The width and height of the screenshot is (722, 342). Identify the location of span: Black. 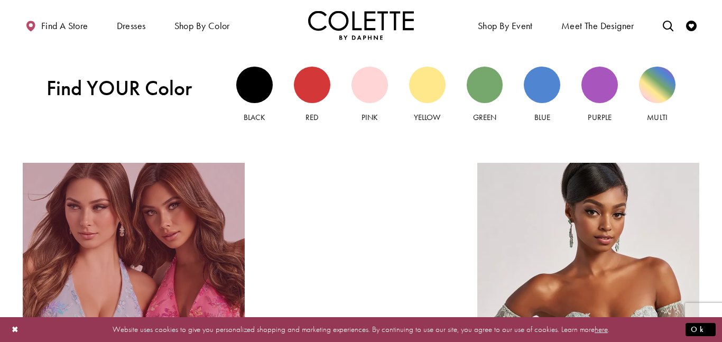
(254, 117).